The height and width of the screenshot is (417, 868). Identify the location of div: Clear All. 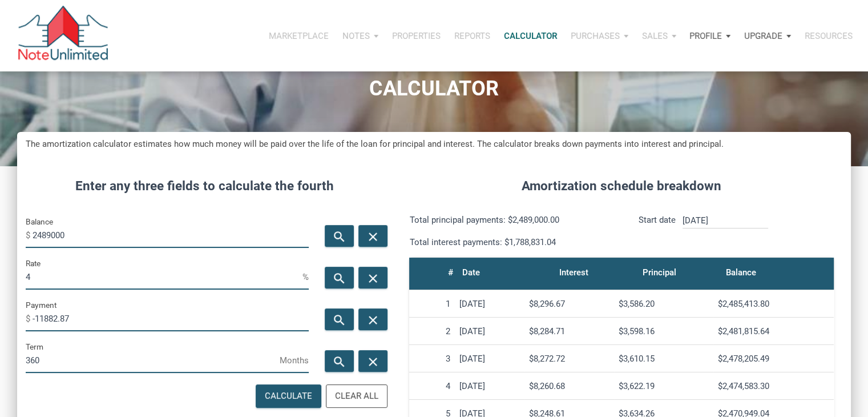
(356, 396).